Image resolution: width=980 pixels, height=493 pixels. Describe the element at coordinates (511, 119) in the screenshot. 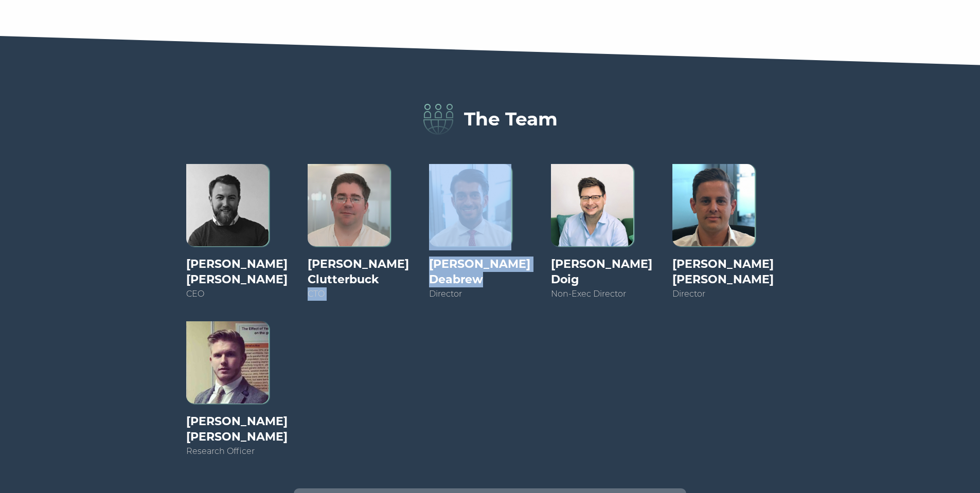

I see `h3: The Team` at that location.